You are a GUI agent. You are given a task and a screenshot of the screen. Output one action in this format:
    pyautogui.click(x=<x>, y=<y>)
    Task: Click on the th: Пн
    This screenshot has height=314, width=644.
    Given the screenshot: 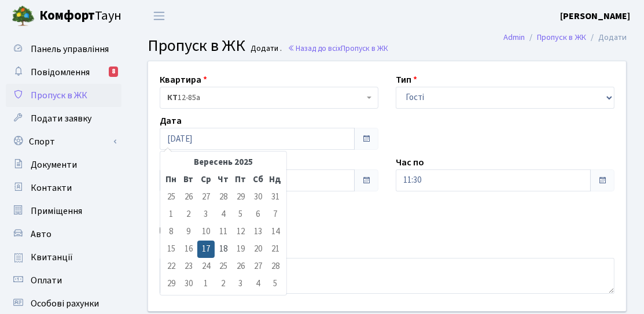 What is the action you would take?
    pyautogui.click(x=171, y=180)
    